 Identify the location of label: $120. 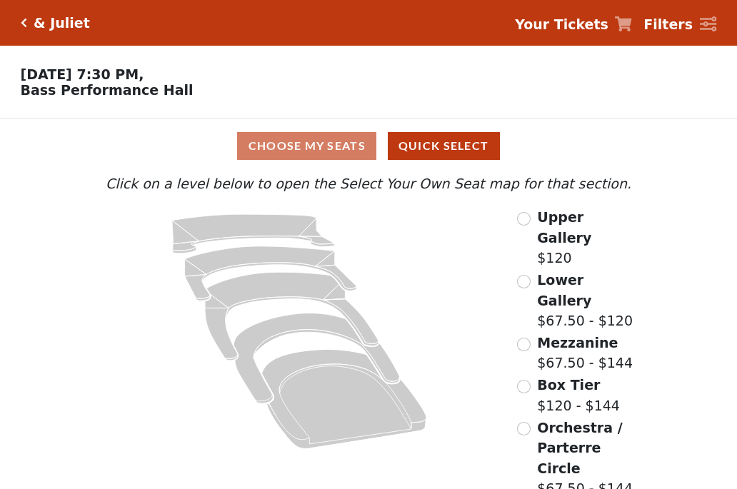
(586, 238).